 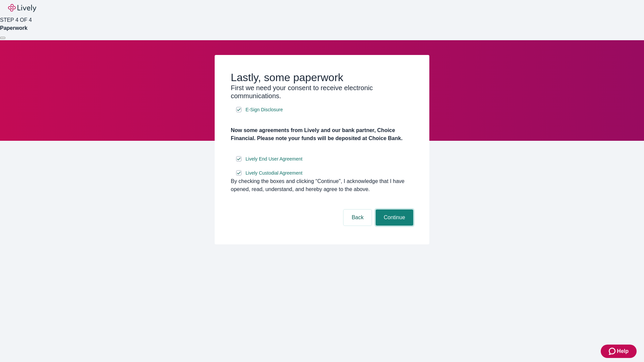 What do you see at coordinates (274, 159) in the screenshot?
I see `span: Lively End User Agreement` at bounding box center [274, 159].